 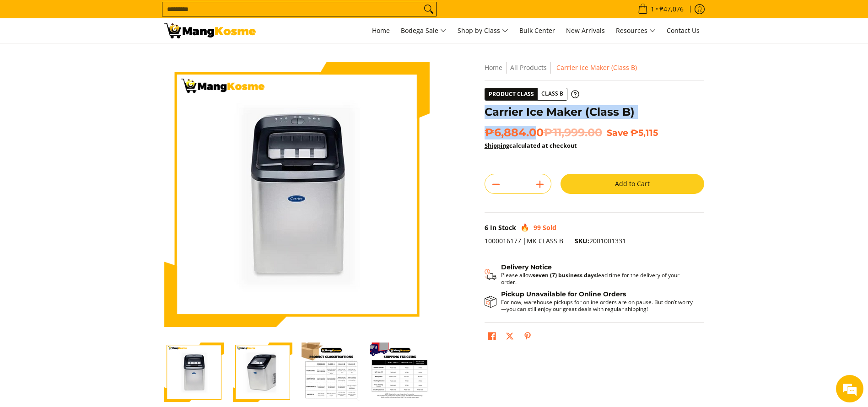 What do you see at coordinates (511, 94) in the screenshot?
I see `span: Product Class` at bounding box center [511, 94].